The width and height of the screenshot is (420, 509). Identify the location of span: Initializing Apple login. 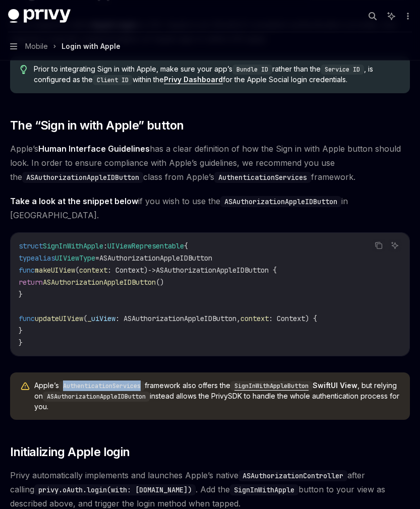
(70, 452).